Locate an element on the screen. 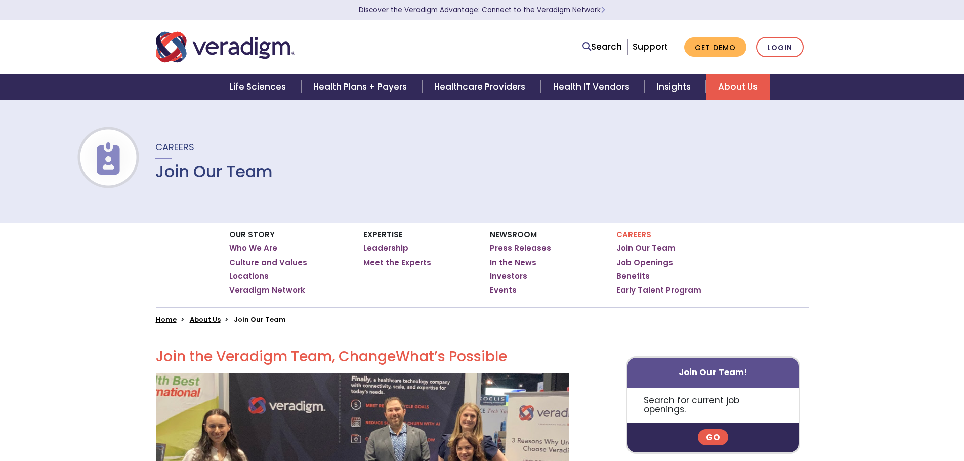 The image size is (964, 461). span: Careers is located at coordinates (175, 147).